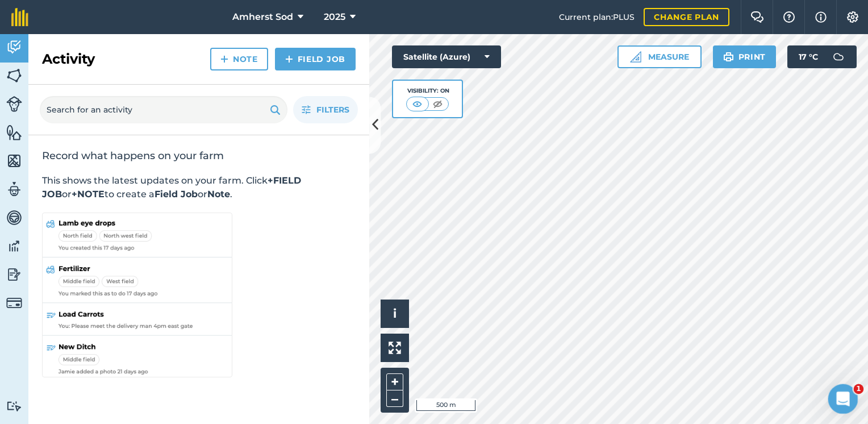 The height and width of the screenshot is (424, 868). What do you see at coordinates (176, 194) in the screenshot?
I see `strong: Field Job` at bounding box center [176, 194].